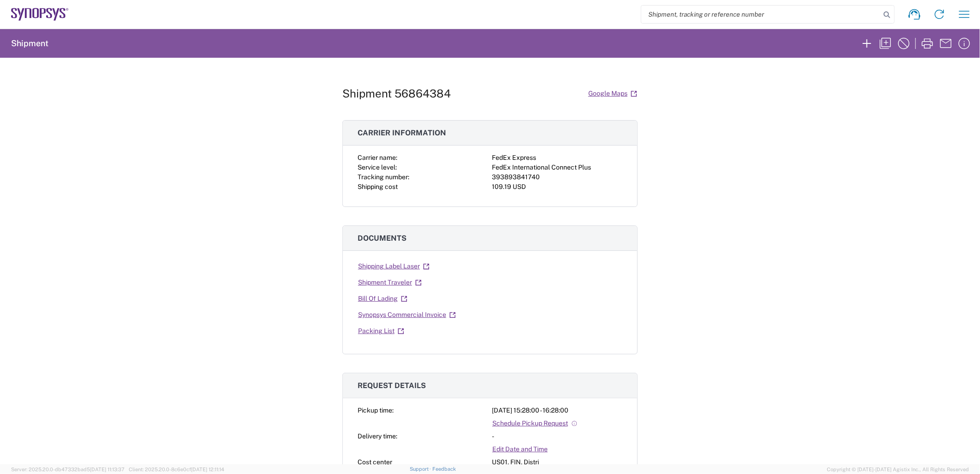  Describe the element at coordinates (382, 298) in the screenshot. I see `a: Bill Of Lading` at that location.